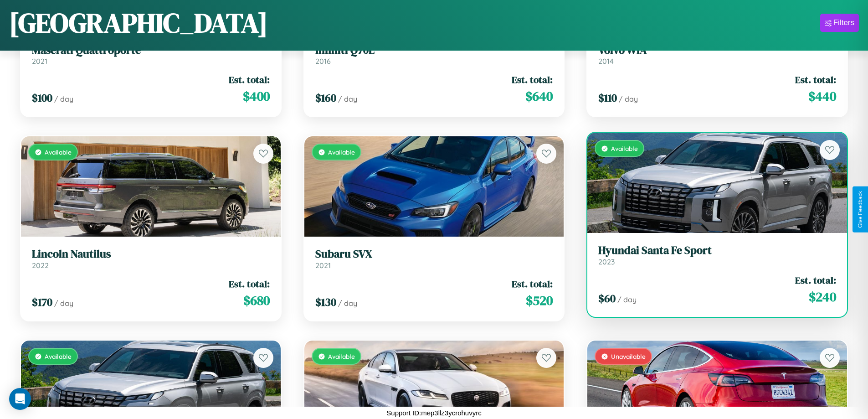  I want to click on span: 2014, so click(606, 61).